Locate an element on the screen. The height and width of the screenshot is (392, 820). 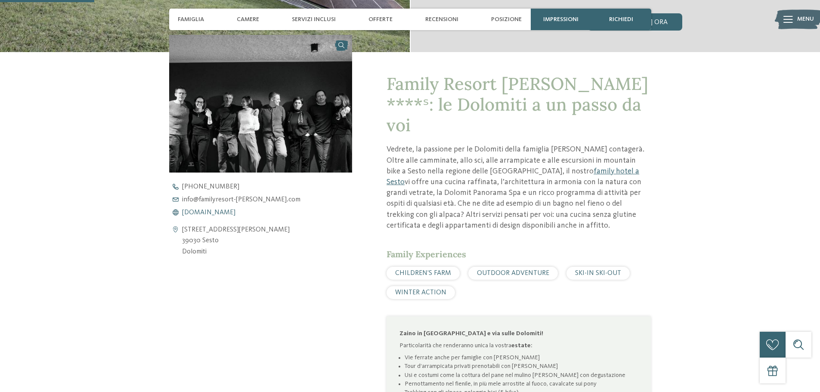
span: richiedi is located at coordinates (621, 19).